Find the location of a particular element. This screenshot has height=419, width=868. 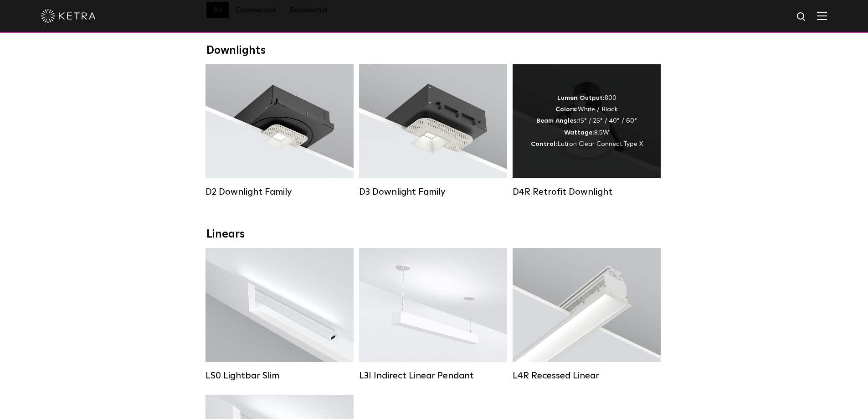

a: D2 Downlight Family Lumen Output:1200Colors:White / Black / Gloss Black / Silver / Bronze / Silve... is located at coordinates (279, 131).